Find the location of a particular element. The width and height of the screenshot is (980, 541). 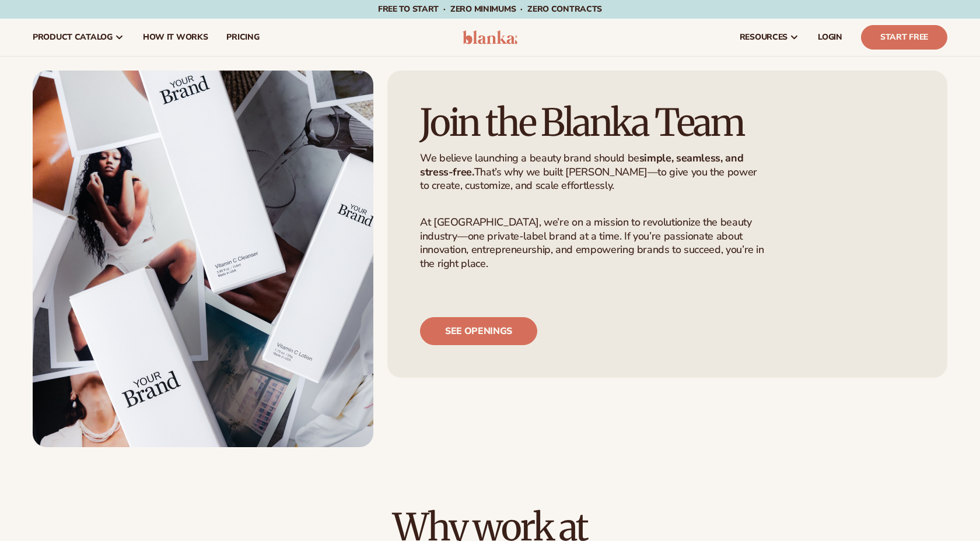

img: logo is located at coordinates (490, 37).